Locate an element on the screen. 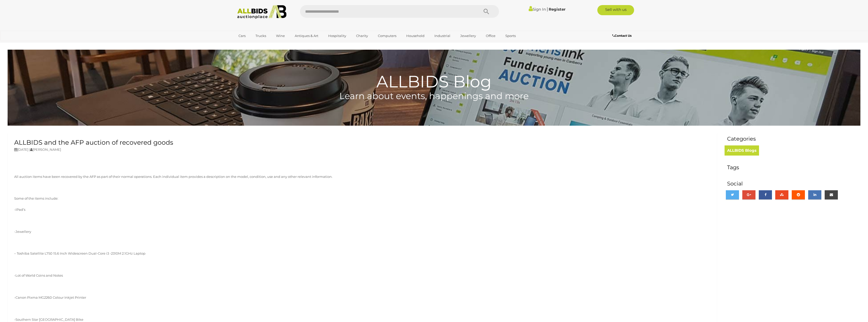 This screenshot has width=868, height=322. p: – Toshiba Satellite L750 15.6 Inch Widescreen Dual-Core i3 -2310M 2.1GHz Laptop is located at coordinates (362, 253).